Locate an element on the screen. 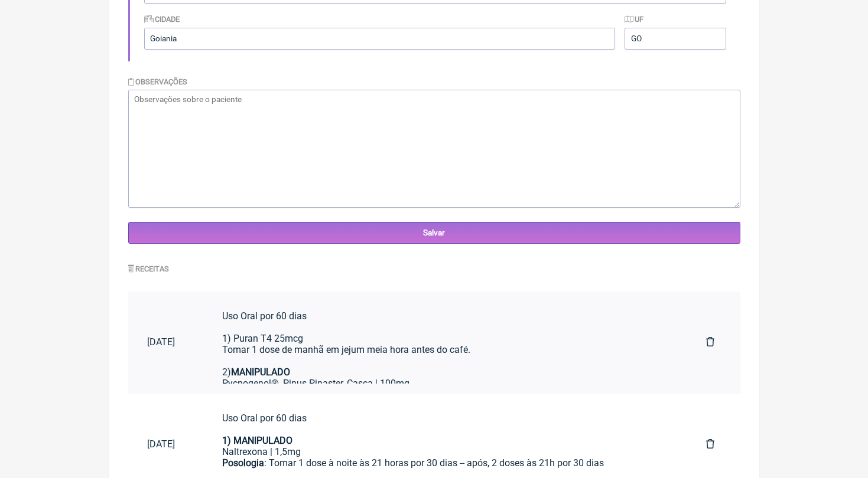 This screenshot has height=478, width=868. input: Cidade is located at coordinates (380, 38).